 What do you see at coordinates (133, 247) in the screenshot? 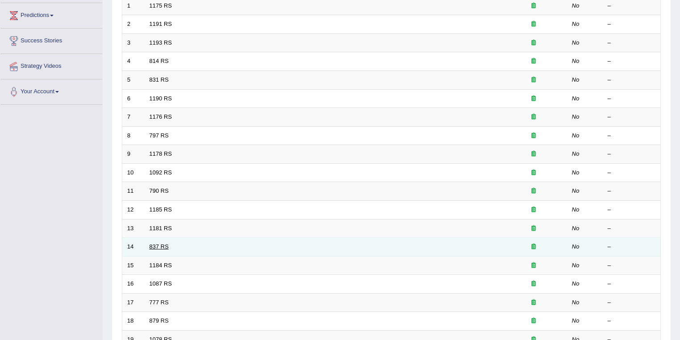
I see `td: 14` at bounding box center [133, 247].